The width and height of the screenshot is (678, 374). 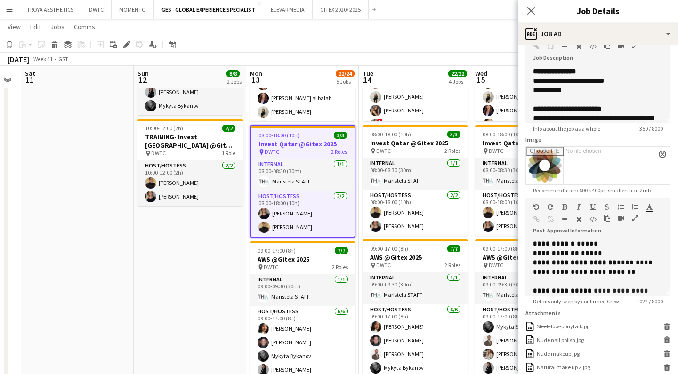 I want to click on button: Bold, so click(x=564, y=207).